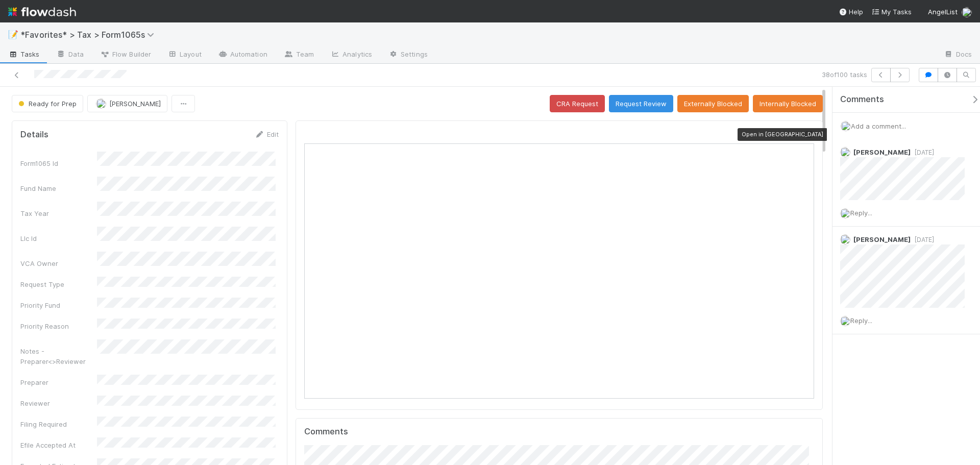  Describe the element at coordinates (90, 35) in the screenshot. I see `span: *Favorites* > Tax > Form1065s` at that location.